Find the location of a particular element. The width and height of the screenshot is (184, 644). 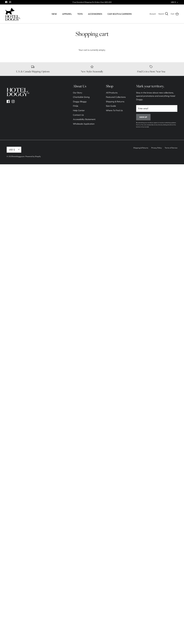

a: NEW is located at coordinates (54, 14).